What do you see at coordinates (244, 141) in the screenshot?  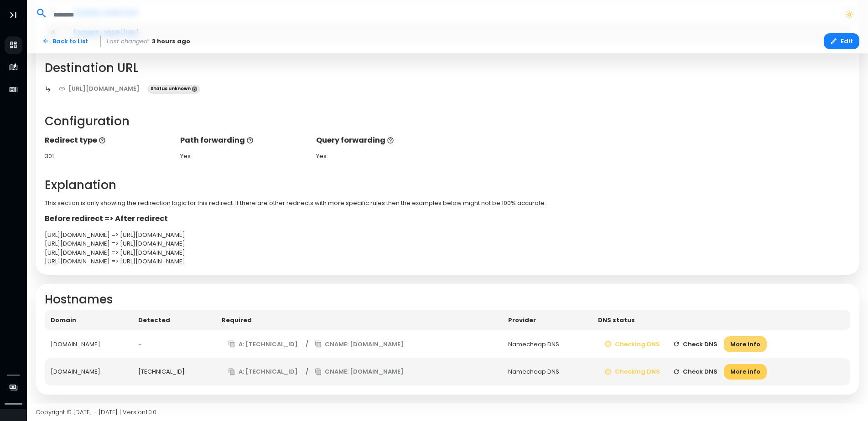 I see `p: Path forwarding` at bounding box center [244, 141].